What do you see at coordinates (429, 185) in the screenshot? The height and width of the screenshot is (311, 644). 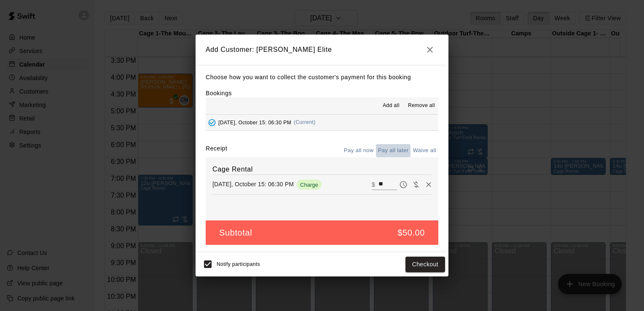 I see `button: Remove` at bounding box center [429, 185].